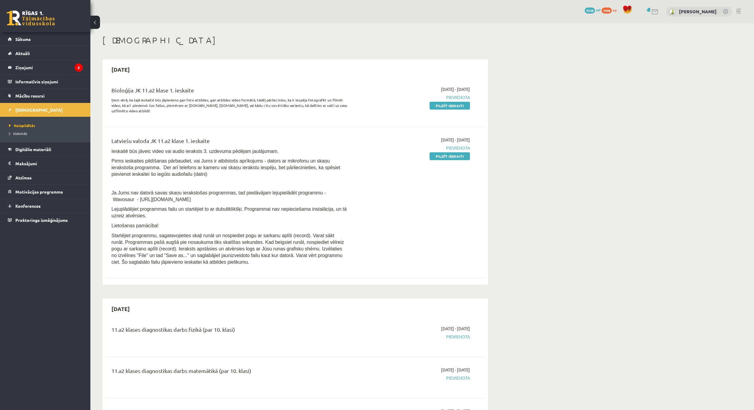 The width and height of the screenshot is (754, 410). Describe the element at coordinates (49, 164) in the screenshot. I see `legend: Maksājumi` at that location.